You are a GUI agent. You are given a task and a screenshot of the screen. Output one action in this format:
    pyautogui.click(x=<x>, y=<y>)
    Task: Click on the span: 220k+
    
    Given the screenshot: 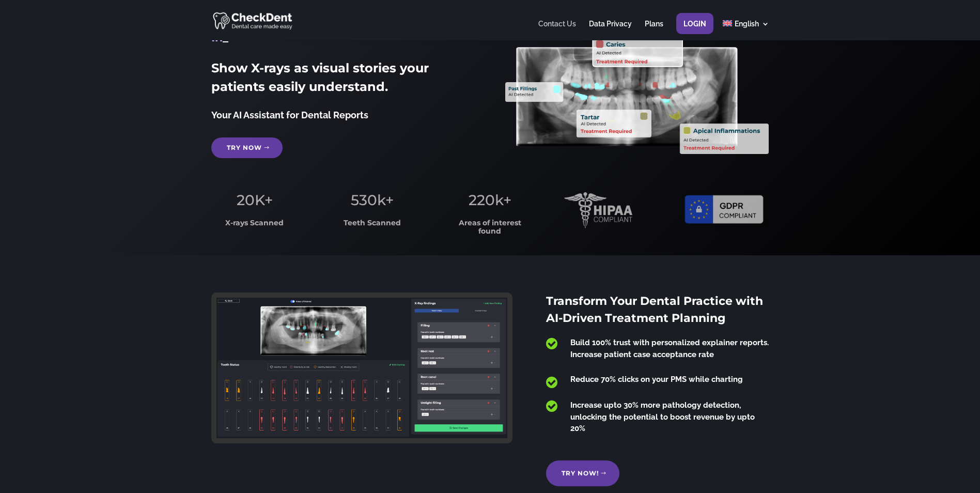 What is the action you would take?
    pyautogui.click(x=490, y=200)
    